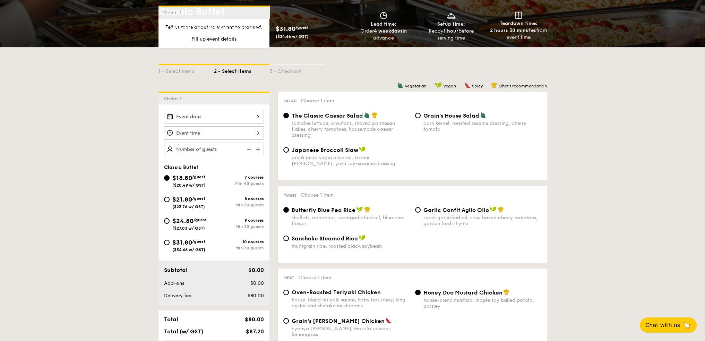 The width and height of the screenshot is (705, 341). I want to click on div: 1 - Select menu, so click(186, 70).